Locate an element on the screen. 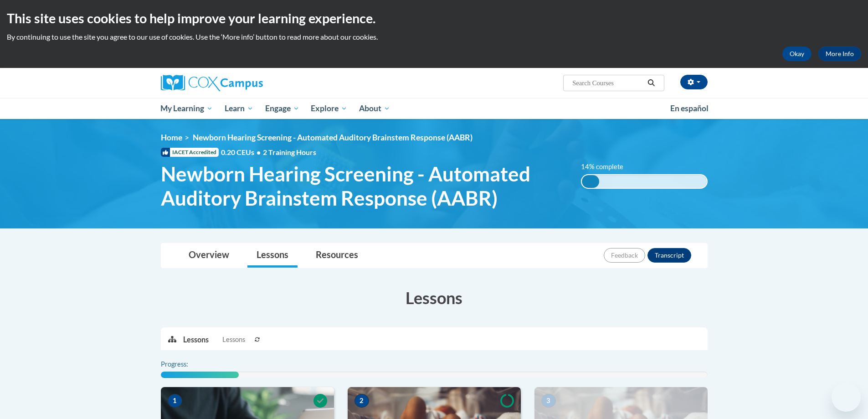  a: En español is located at coordinates (689, 108).